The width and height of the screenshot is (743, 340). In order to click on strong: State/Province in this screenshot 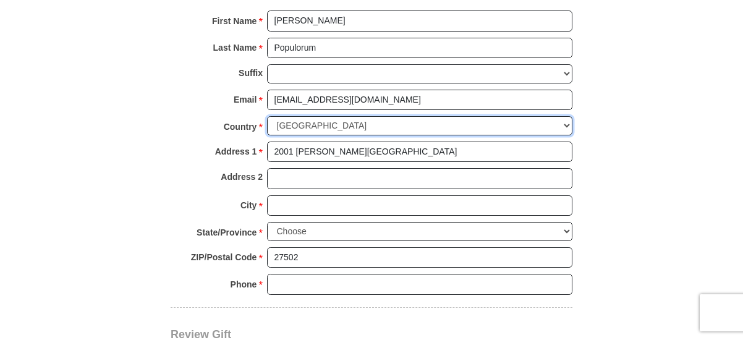, I will do `click(226, 233)`.